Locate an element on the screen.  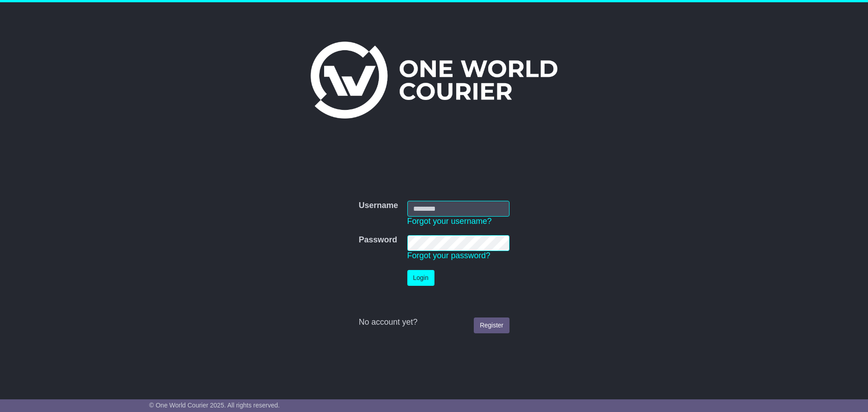
label: Password is located at coordinates (377, 240).